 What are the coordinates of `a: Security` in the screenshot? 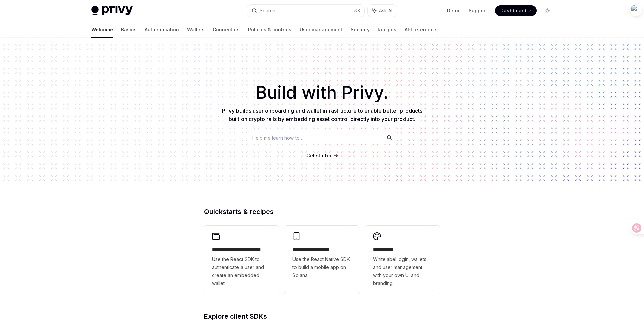 It's located at (360, 30).